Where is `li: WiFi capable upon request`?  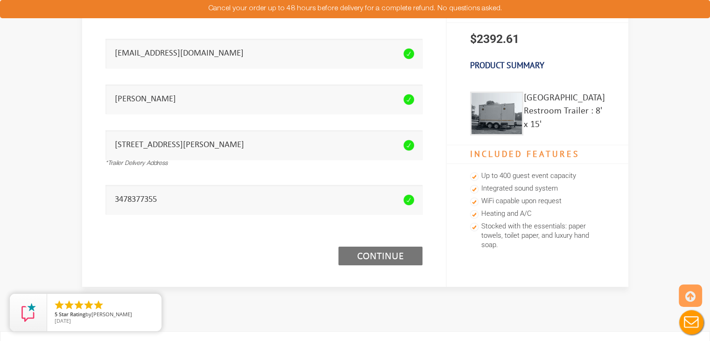
li: WiFi capable upon request is located at coordinates (538, 201).